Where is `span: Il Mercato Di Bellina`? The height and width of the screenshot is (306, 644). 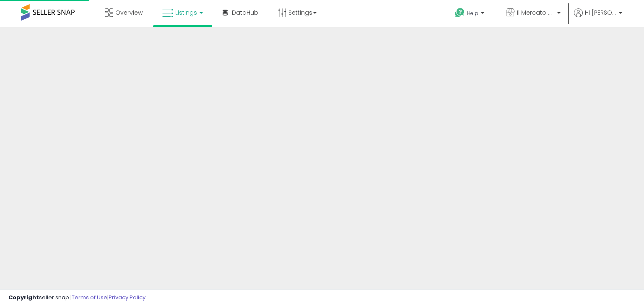 span: Il Mercato Di Bellina is located at coordinates (536, 13).